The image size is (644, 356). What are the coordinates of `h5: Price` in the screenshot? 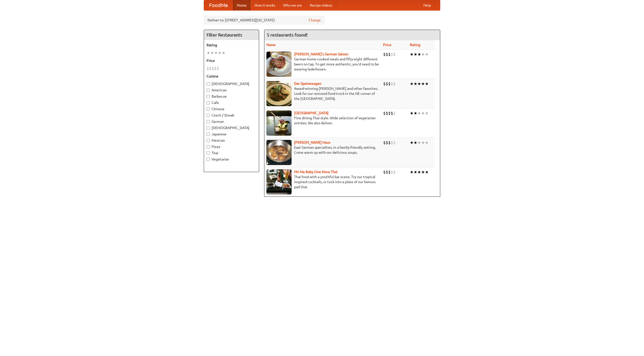 It's located at (231, 61).